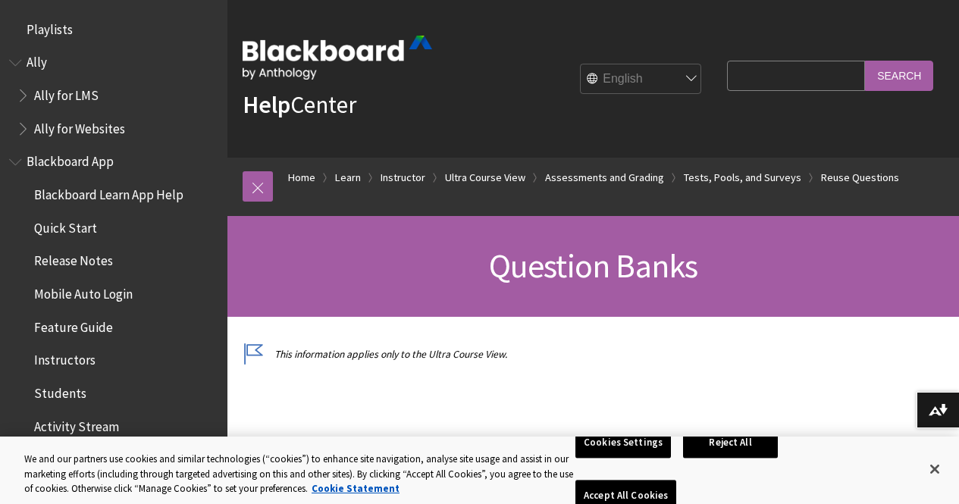 The image size is (959, 504). I want to click on span: Quick Start, so click(65, 225).